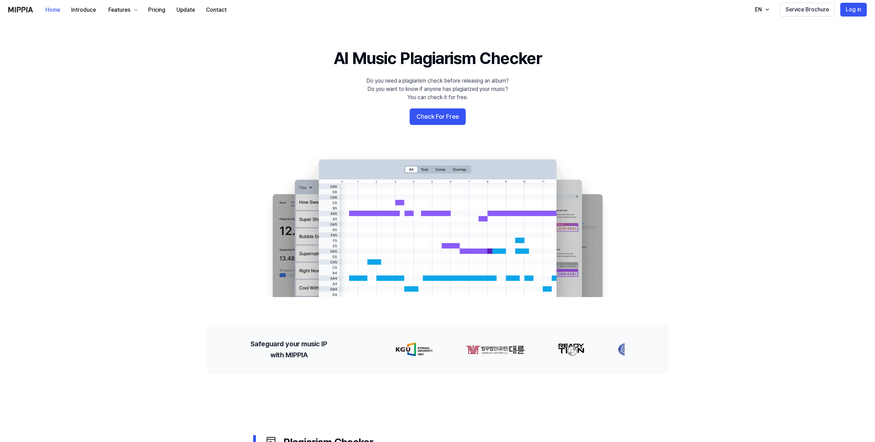  Describe the element at coordinates (761, 10) in the screenshot. I see `button: EN` at that location.